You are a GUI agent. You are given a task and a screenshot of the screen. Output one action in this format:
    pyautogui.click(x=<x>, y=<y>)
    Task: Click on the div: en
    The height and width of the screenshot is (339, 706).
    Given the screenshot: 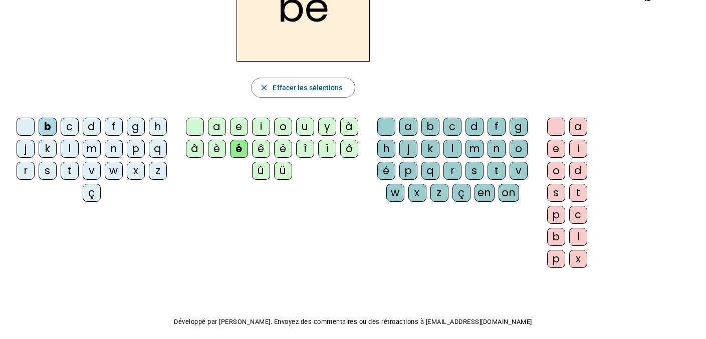 What is the action you would take?
    pyautogui.click(x=485, y=193)
    